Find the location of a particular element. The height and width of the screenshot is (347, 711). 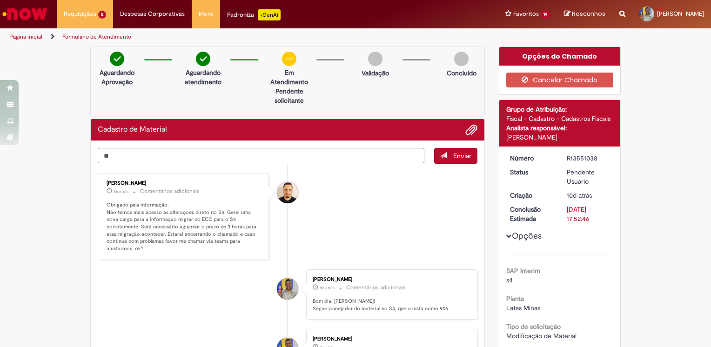

span: Despesas Corporativas is located at coordinates (152, 14).